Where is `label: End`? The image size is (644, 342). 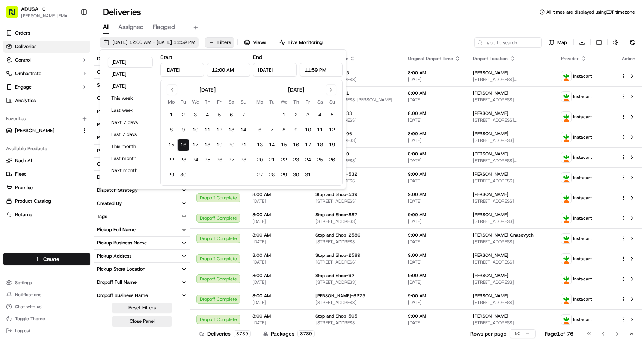 label: End is located at coordinates (258, 57).